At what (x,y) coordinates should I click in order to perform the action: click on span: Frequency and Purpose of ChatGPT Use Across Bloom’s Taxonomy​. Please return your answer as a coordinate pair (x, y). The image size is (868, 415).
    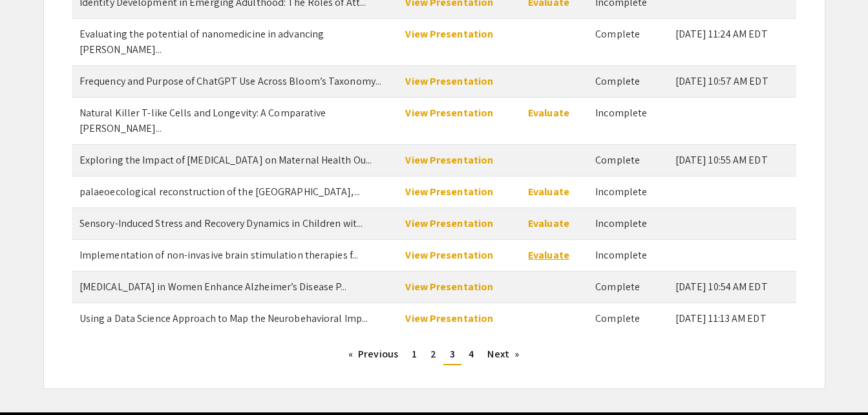
    Looking at the image, I should click on (230, 81).